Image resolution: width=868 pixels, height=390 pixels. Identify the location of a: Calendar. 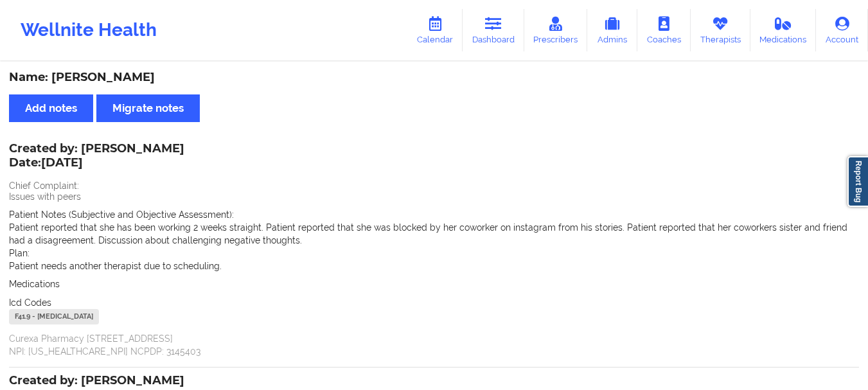
(435, 30).